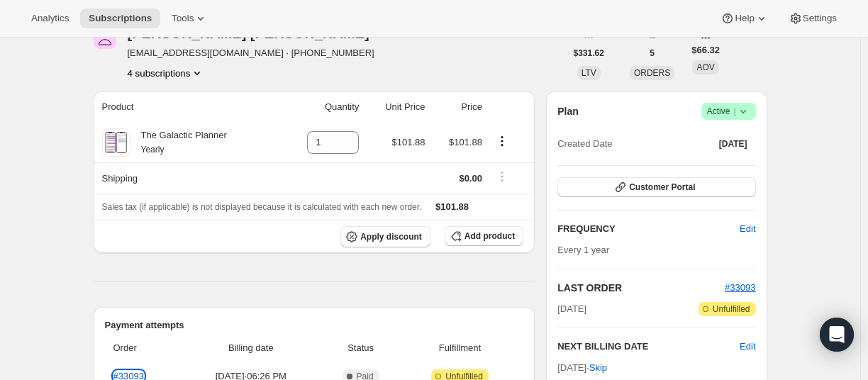 This screenshot has height=380, width=868. What do you see at coordinates (323, 107) in the screenshot?
I see `th: Quantity` at bounding box center [323, 107].